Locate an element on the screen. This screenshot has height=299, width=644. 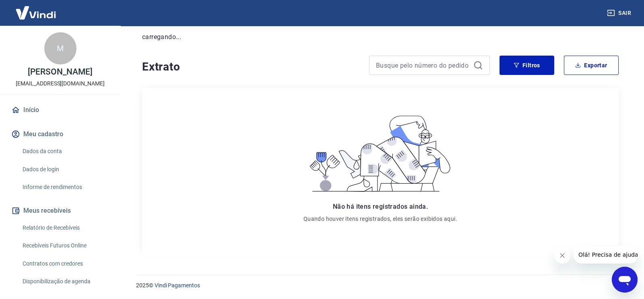
img: Vindi is located at coordinates (36, 13).